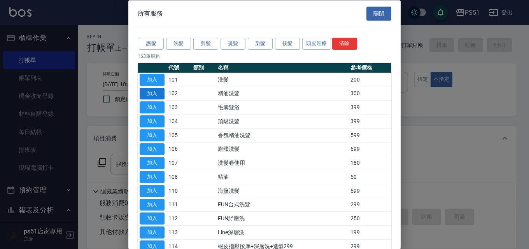 The height and width of the screenshot is (249, 529). I want to click on td: 180, so click(370, 163).